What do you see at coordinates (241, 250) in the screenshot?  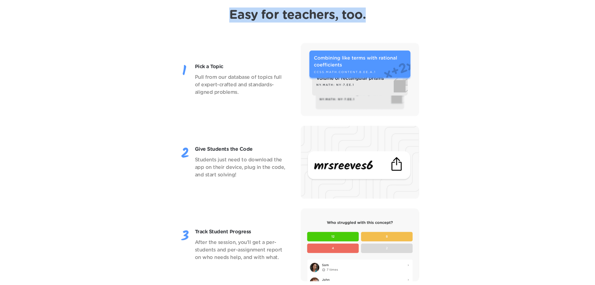 I see `p: After the session, you’ll get a per-students and per-assignment report on who needs help, and wit...` at bounding box center [241, 250].